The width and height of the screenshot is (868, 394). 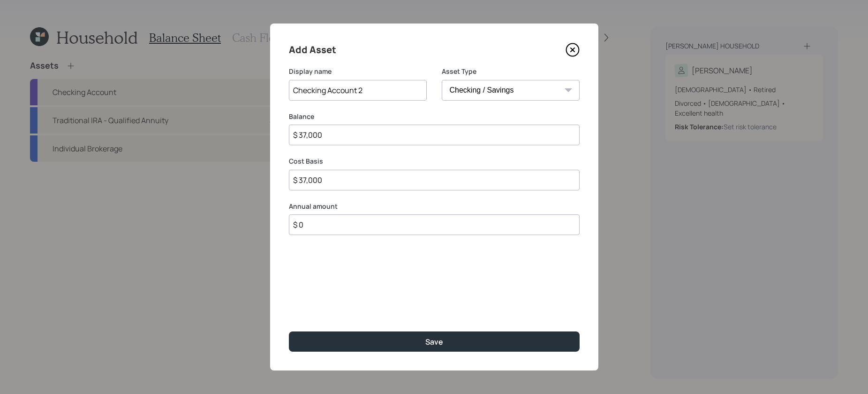 I want to click on label: Balance, so click(x=434, y=116).